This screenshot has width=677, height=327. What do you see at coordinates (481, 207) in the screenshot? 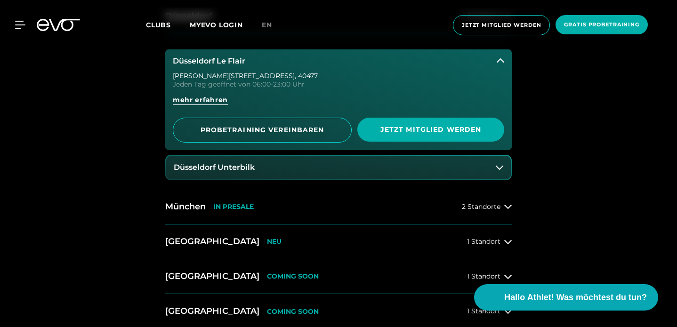
I see `span: 2 Standorte` at bounding box center [481, 207].